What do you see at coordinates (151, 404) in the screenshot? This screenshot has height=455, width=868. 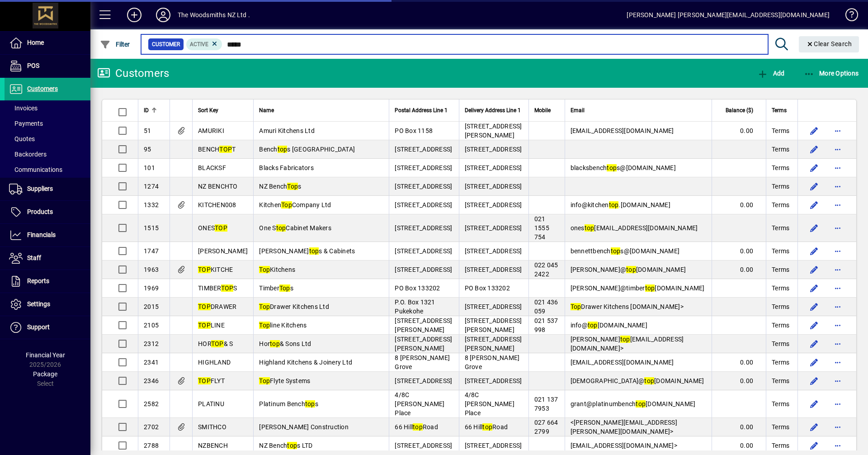 I see `span: 2582` at bounding box center [151, 404].